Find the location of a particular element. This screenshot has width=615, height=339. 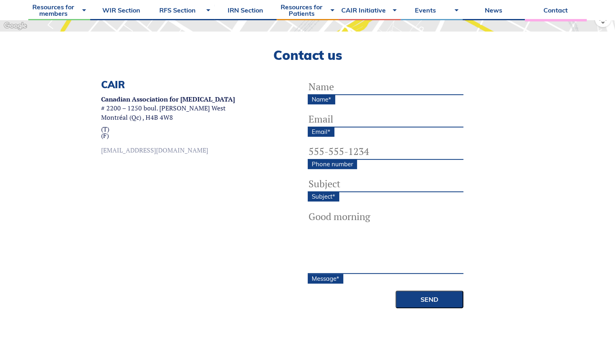

img: Google is located at coordinates (15, 26).